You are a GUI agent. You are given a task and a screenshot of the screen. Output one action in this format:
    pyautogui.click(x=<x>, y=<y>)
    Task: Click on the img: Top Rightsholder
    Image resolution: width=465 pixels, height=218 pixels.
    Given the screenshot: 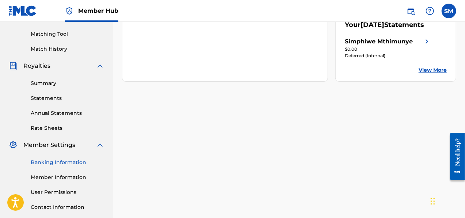 What is the action you would take?
    pyautogui.click(x=69, y=11)
    